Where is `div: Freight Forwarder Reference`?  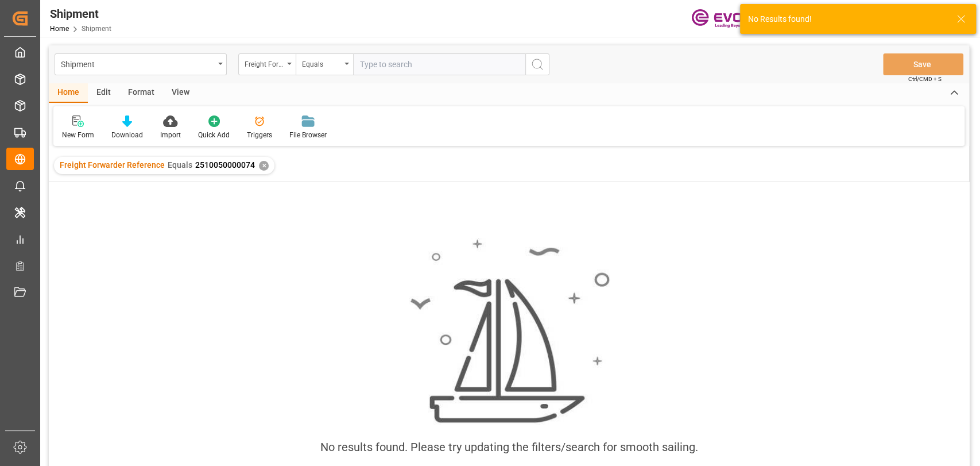
div: Freight Forwarder Reference is located at coordinates (264, 63).